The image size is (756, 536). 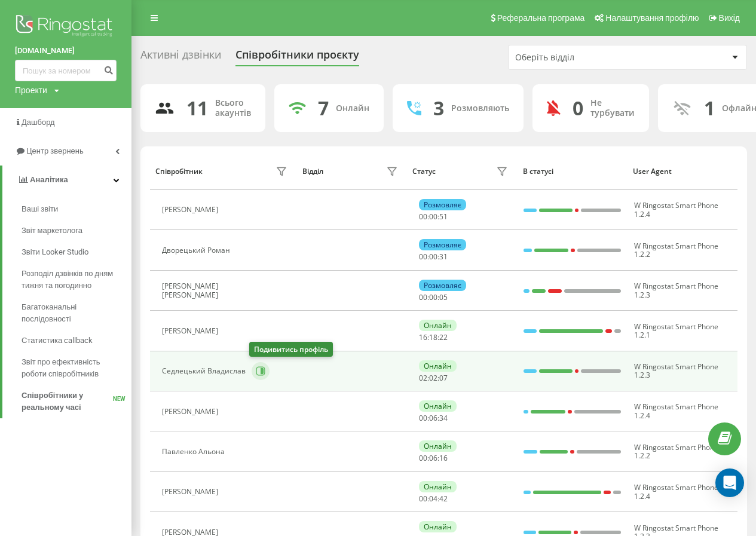 I want to click on div: User Agent, so click(x=682, y=172).